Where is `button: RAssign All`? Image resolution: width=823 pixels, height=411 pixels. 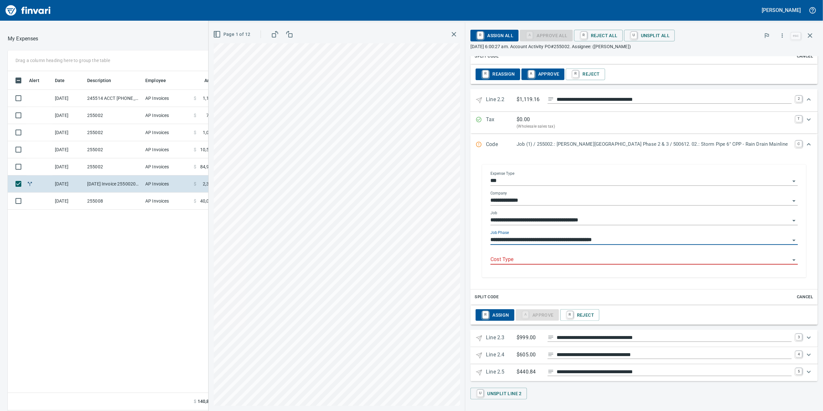 button: RAssign All is located at coordinates (494, 36).